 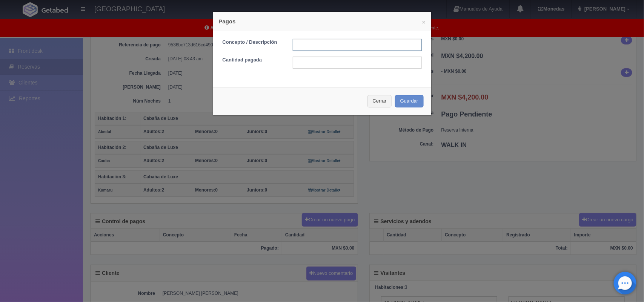 I want to click on button: Guardar, so click(x=409, y=101).